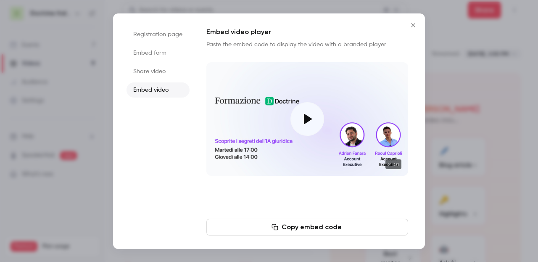 The width and height of the screenshot is (538, 262). I want to click on li: Embed video, so click(158, 90).